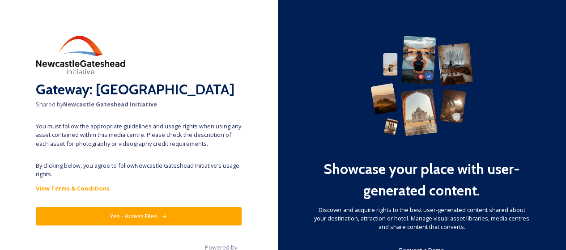 This screenshot has width=566, height=250. Describe the element at coordinates (139, 104) in the screenshot. I see `span: Shared by` at that location.